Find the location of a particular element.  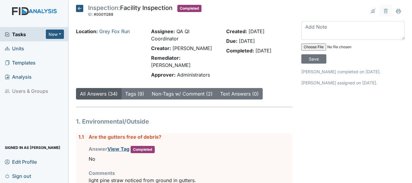

a: Non-Tags w/ Comment (2) is located at coordinates (182, 94).